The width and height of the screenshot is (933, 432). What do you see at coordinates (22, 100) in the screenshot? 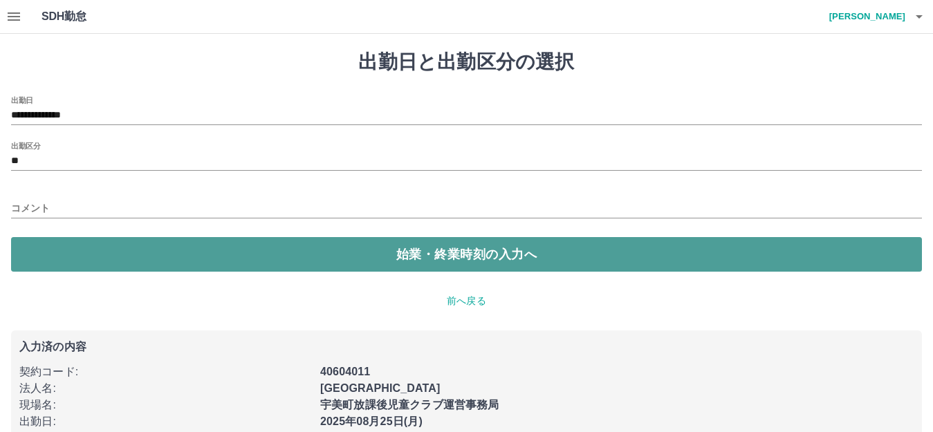
I see `label: 出勤日` at bounding box center [22, 100].